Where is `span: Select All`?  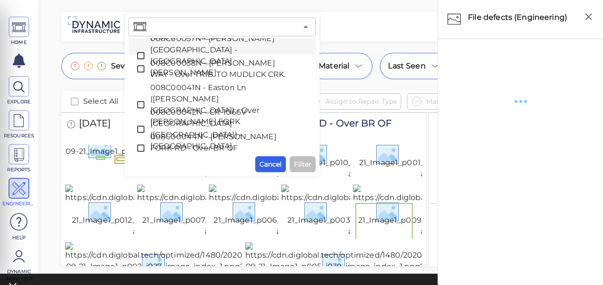 span: Select All is located at coordinates (101, 102).